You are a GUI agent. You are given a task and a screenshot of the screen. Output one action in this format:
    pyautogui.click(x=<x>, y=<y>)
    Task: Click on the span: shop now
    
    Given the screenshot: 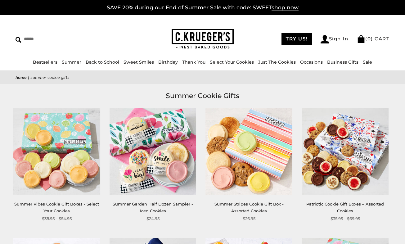 What is the action you would take?
    pyautogui.click(x=285, y=8)
    